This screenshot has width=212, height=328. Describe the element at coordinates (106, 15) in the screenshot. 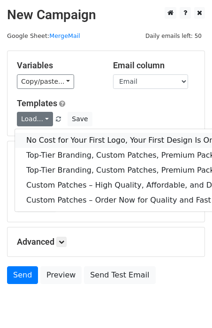

I see `h2: New Campaign` at that location.